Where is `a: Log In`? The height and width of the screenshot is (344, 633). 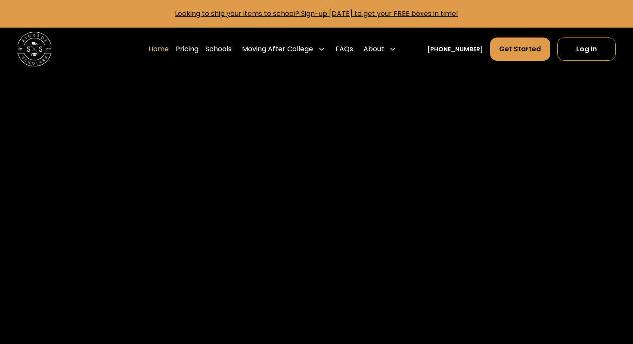 a: Log In is located at coordinates (587, 49).